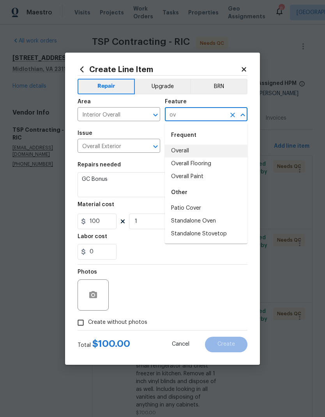  Describe the element at coordinates (85, 133) in the screenshot. I see `h5: Issue` at that location.